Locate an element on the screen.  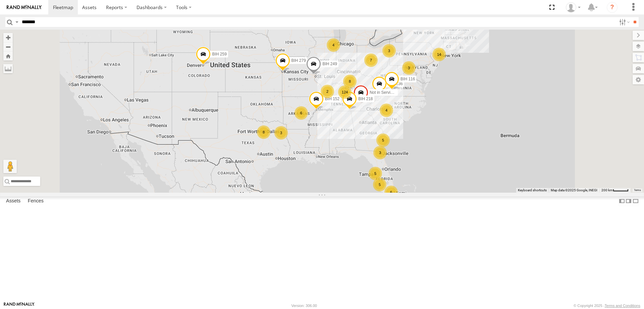
button: Zoom in is located at coordinates (8, 37).